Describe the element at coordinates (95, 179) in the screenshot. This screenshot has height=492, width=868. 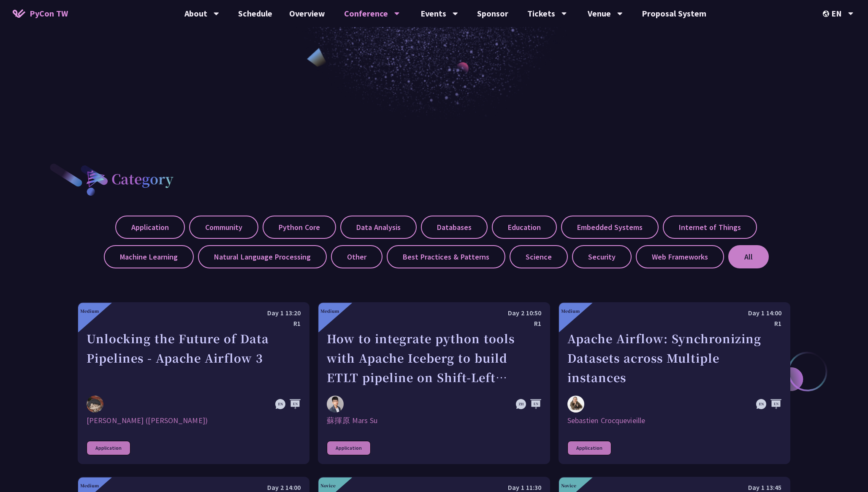
I see `img: heading-bullet` at that location.